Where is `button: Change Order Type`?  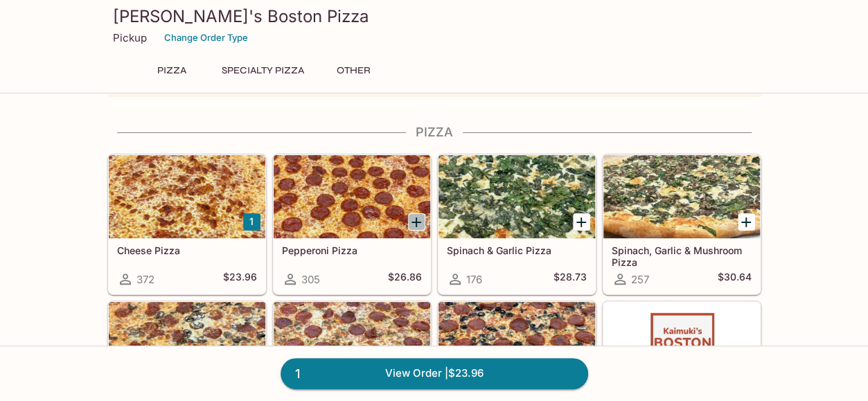 button: Change Order Type is located at coordinates (206, 37).